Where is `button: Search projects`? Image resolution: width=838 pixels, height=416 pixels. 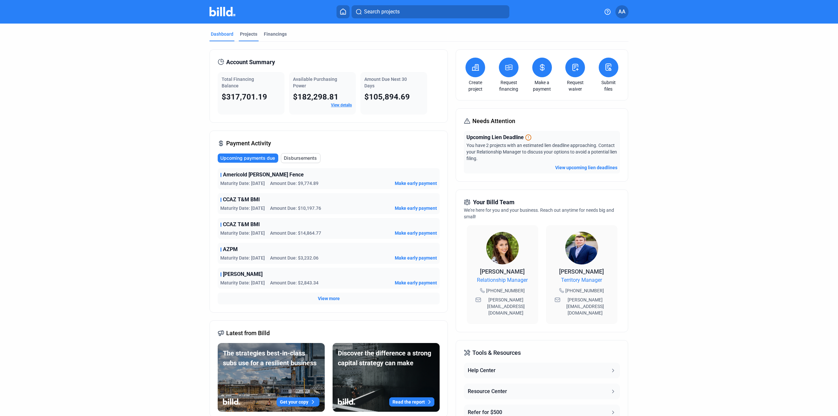
button: Search projects is located at coordinates (430, 12).